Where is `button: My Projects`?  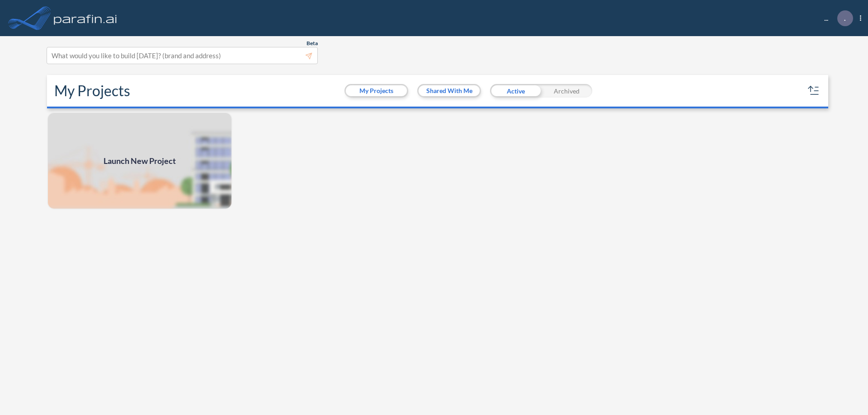
button: My Projects is located at coordinates (376, 91).